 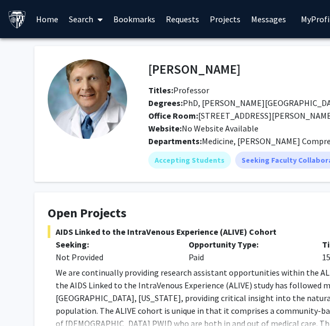 I want to click on a: Projects, so click(x=225, y=19).